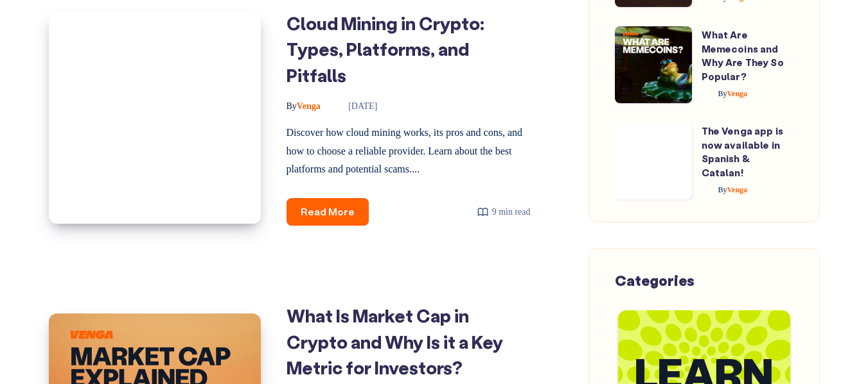 This screenshot has width=868, height=384. What do you see at coordinates (741, 152) in the screenshot?
I see `a: The Venga app is now available in Spanish & Catalan!` at bounding box center [741, 152].